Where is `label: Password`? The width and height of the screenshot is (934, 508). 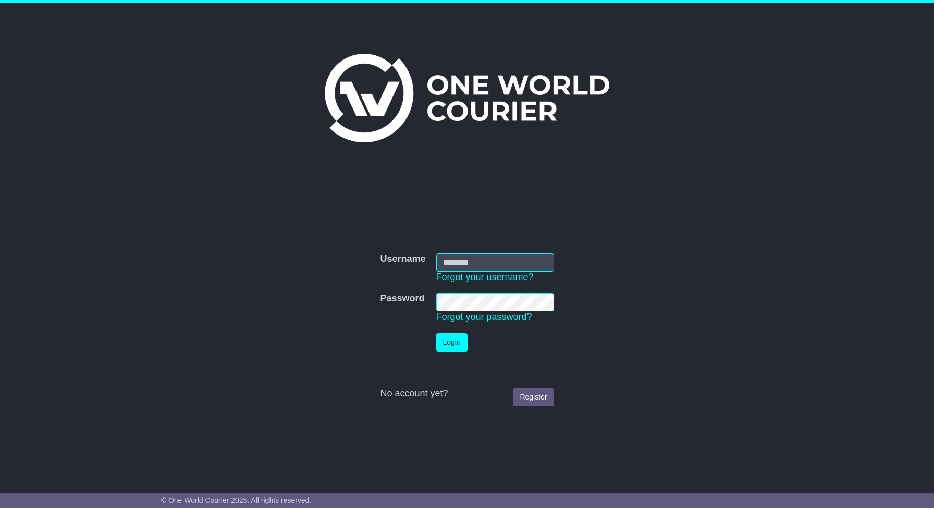 label: Password is located at coordinates (402, 299).